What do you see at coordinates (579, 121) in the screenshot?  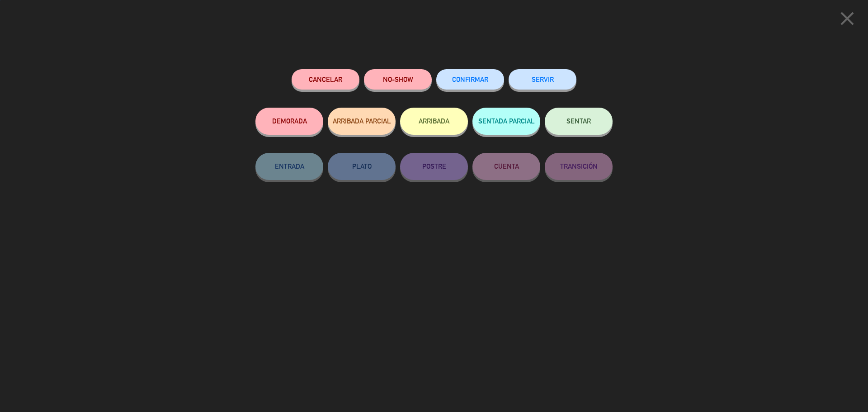 I see `button: SENTAR` at bounding box center [579, 121].